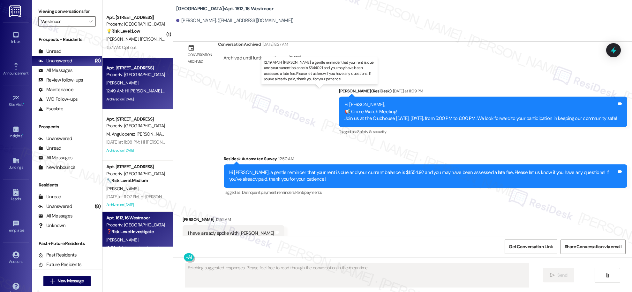 The image size is (632, 292). I want to click on button: Send, so click(559, 275).